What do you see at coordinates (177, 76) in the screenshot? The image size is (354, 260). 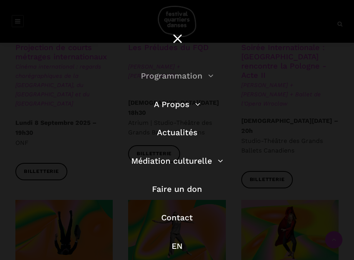 I see `a: Programmation` at bounding box center [177, 76].